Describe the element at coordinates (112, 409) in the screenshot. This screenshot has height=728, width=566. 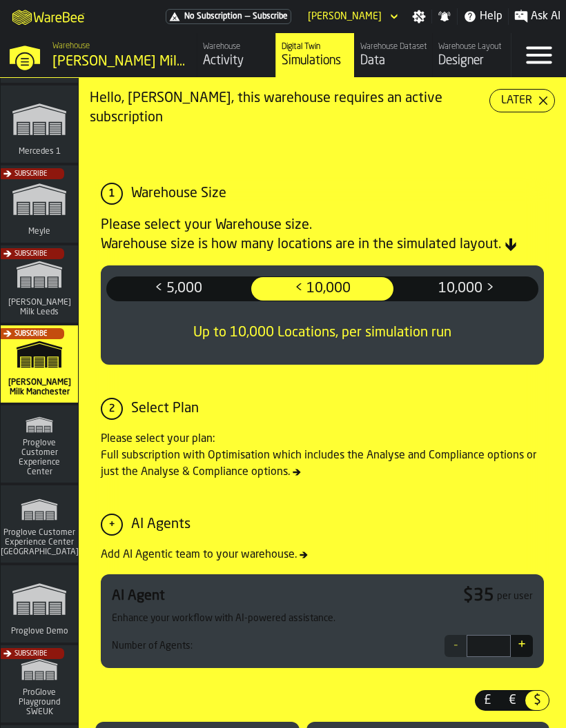
I see `div: 2` at that location.